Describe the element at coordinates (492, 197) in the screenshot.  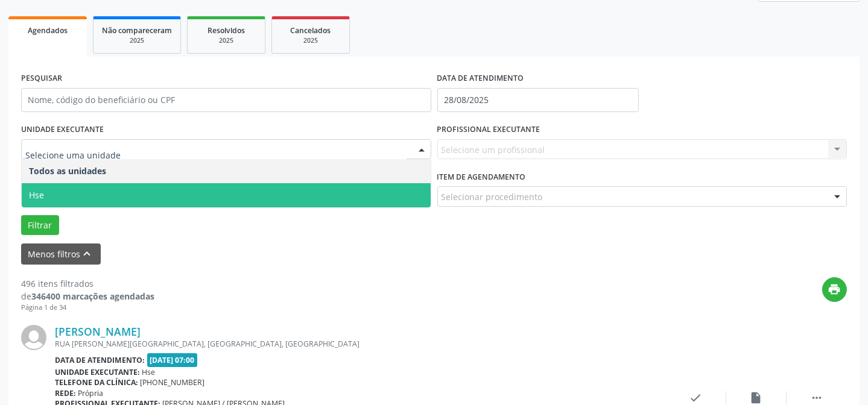
I see `span: Selecionar procedimento` at that location.